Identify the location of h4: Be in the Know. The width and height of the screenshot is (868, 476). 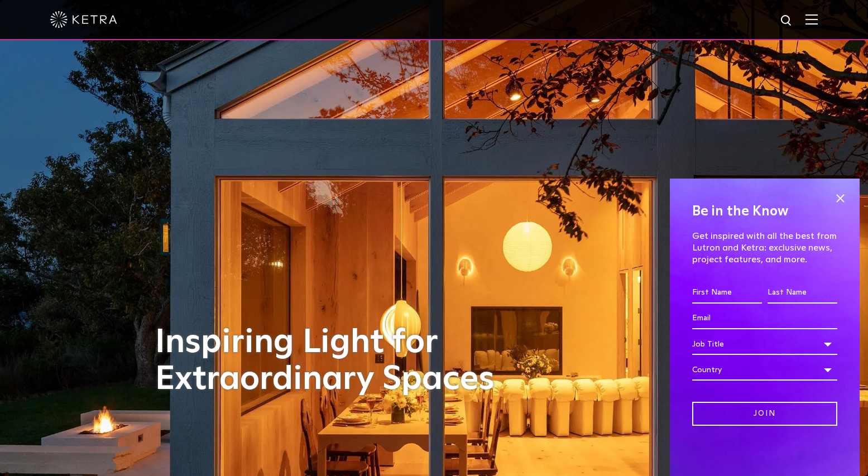
(765, 212).